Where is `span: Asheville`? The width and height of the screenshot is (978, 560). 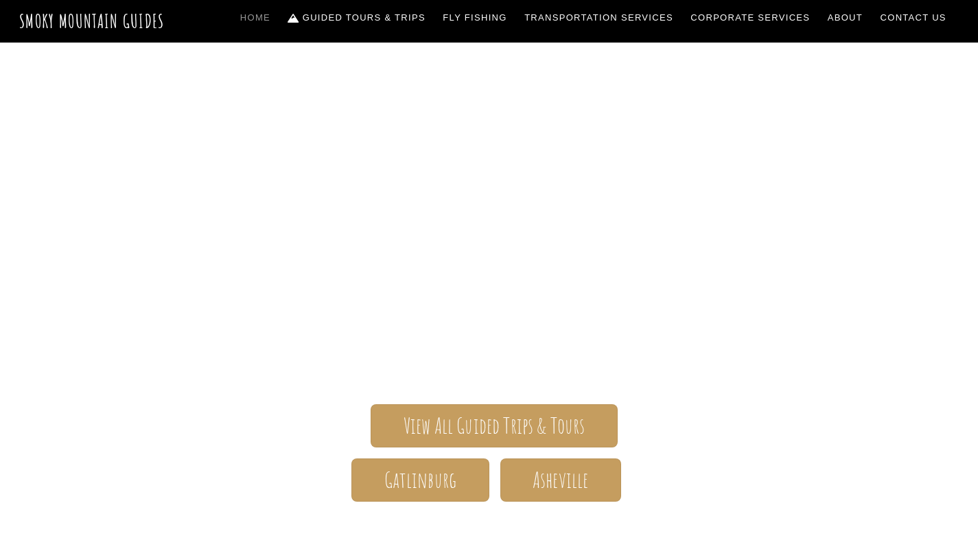
span: Asheville is located at coordinates (560, 480).